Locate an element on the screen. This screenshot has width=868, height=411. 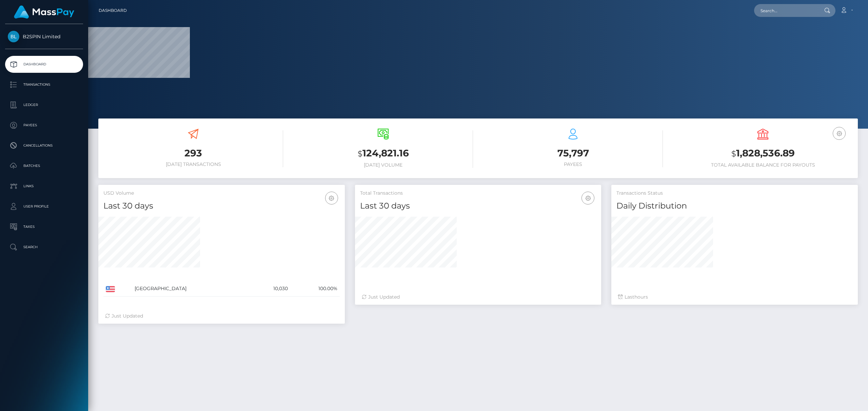
p: Ledger is located at coordinates (44, 105).